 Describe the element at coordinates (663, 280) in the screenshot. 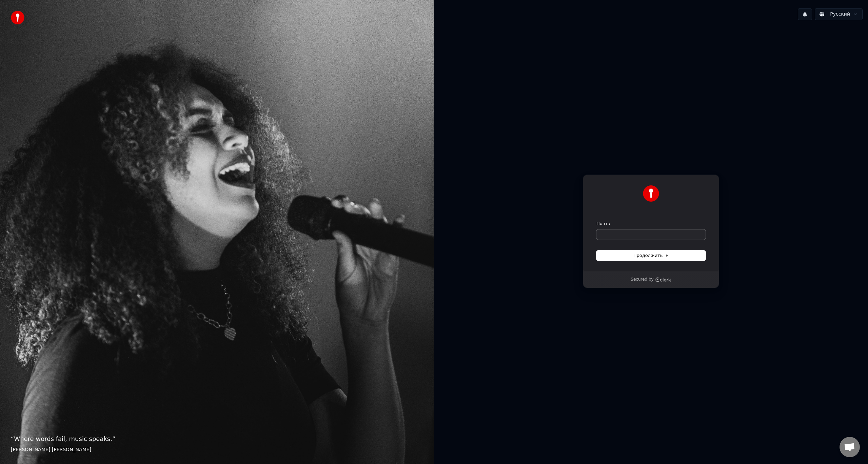

I see `a: Clerk logo` at that location.